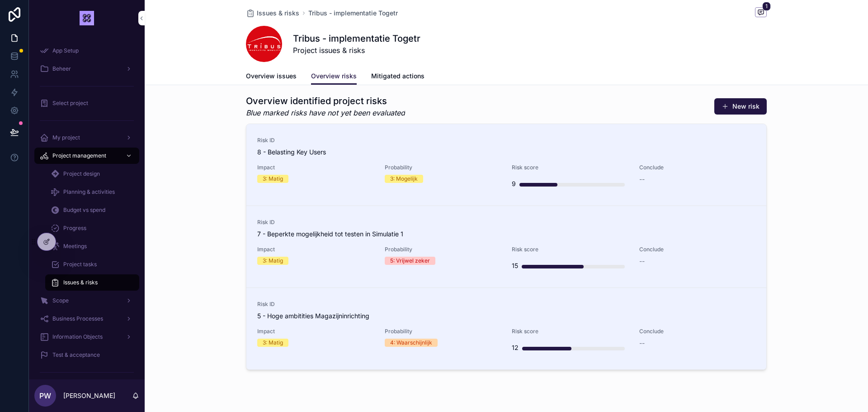  Describe the element at coordinates (507, 315) in the screenshot. I see `span: 5 - Hoge ambitities Magazijninrichting` at that location.